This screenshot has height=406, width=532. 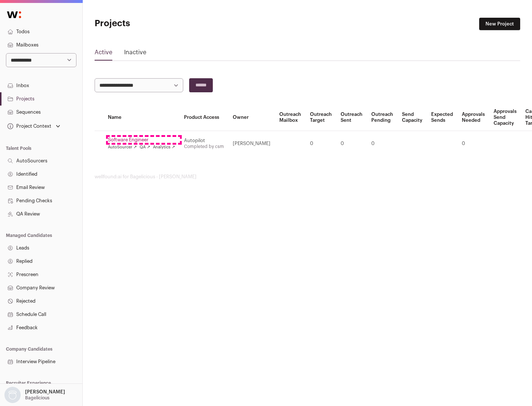 I want to click on a: Active, so click(x=103, y=54).